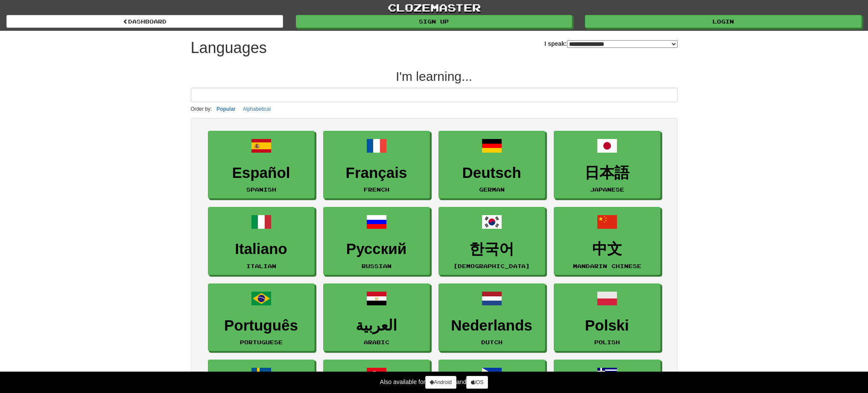 The image size is (868, 393). What do you see at coordinates (492, 317) in the screenshot?
I see `a: NederlandsDutch` at bounding box center [492, 317].